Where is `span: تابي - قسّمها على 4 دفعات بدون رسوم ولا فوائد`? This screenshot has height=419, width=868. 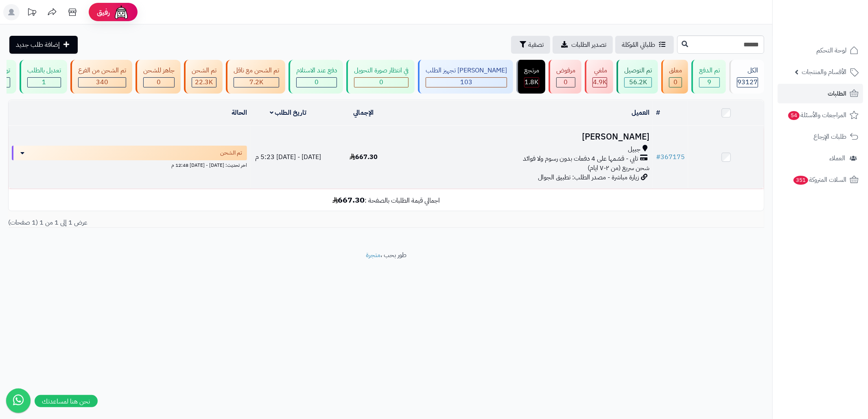
span: تابي - قسّمها على 4 دفعات بدون رسوم ولا فوائد is located at coordinates (580, 159).